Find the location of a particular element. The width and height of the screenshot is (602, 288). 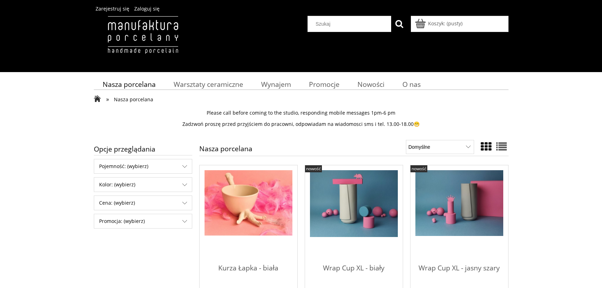

button: Szukaj is located at coordinates (400, 24).